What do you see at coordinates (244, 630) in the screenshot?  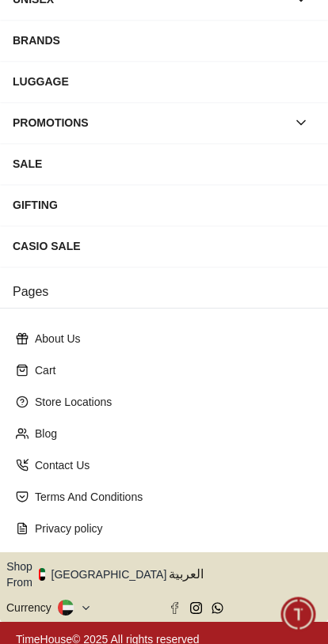 I see `span: Conversation` at bounding box center [244, 630].